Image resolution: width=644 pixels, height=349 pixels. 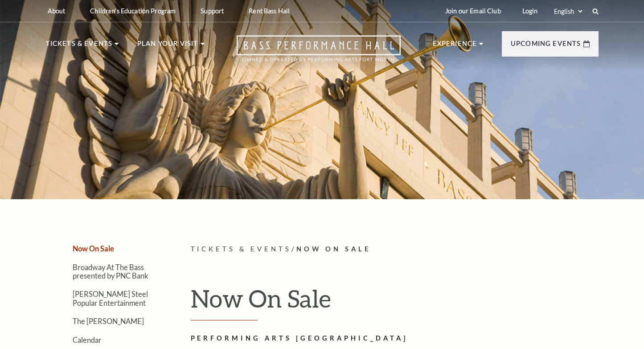 What do you see at coordinates (269, 11) in the screenshot?
I see `p: Rent Bass Hall` at bounding box center [269, 11].